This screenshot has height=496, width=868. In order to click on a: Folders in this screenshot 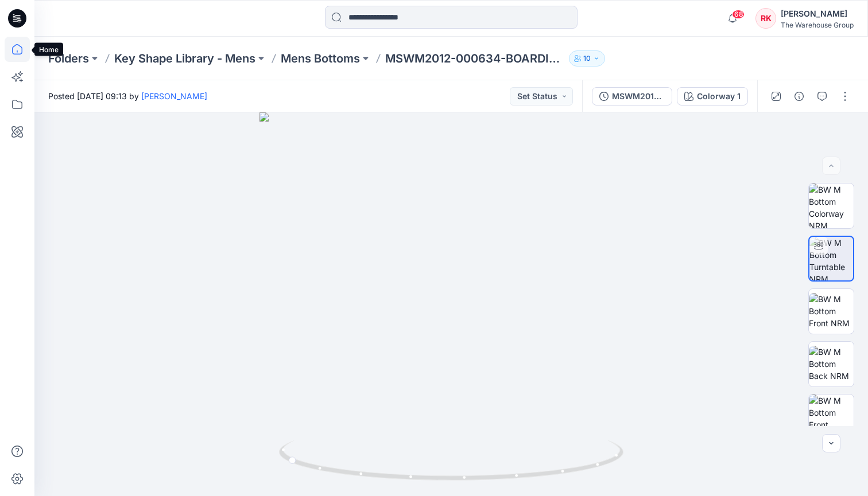, I will do `click(68, 58)`.